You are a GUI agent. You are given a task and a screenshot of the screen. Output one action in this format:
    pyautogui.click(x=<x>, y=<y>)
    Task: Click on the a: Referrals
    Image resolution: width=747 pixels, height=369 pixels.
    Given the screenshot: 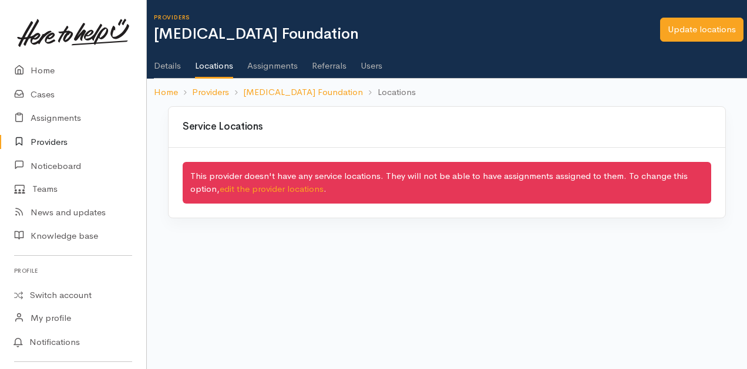 What is the action you would take?
    pyautogui.click(x=329, y=62)
    